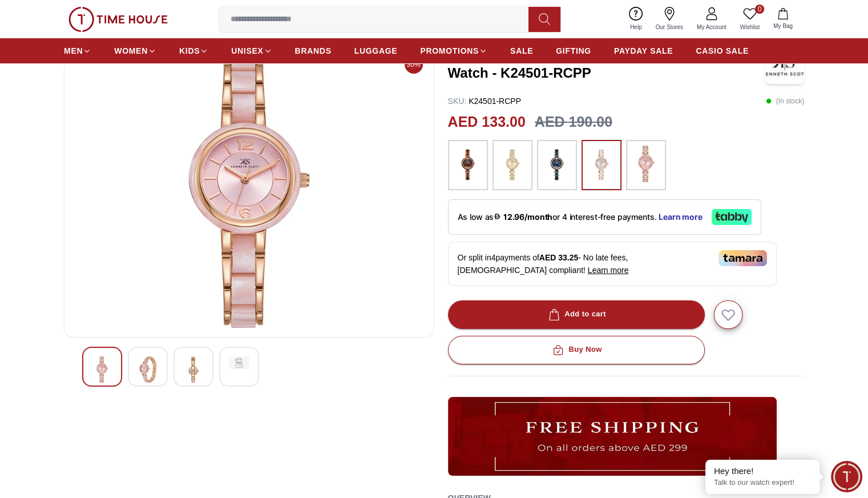 This screenshot has height=498, width=868. I want to click on span: AED 33.25, so click(559, 258).